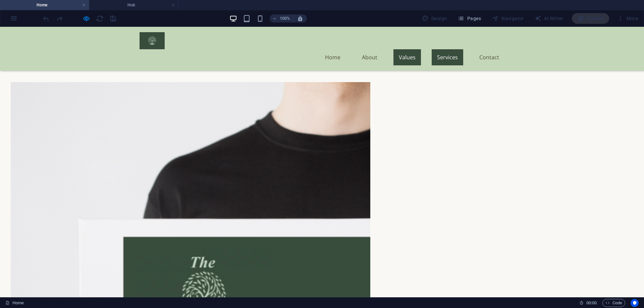 The height and width of the screenshot is (308, 644). I want to click on span: 00 00, so click(591, 303).